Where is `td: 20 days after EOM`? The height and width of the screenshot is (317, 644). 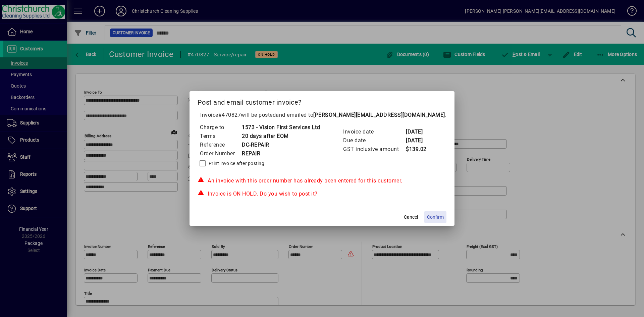 td: 20 days after EOM is located at coordinates (281, 137).